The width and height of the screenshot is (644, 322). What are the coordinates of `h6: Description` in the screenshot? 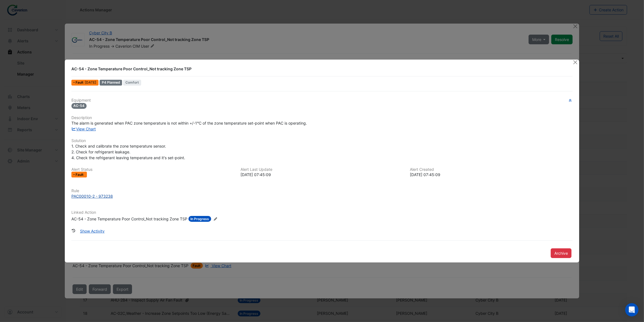 It's located at (322, 118).